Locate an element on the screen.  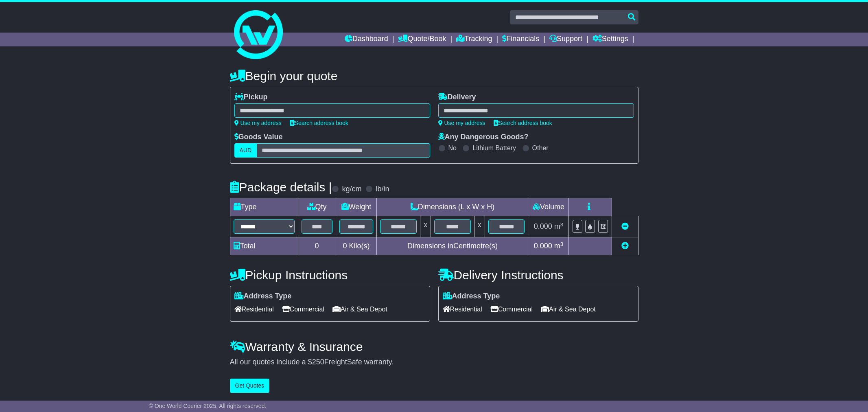
a: Dashboard is located at coordinates (367, 40).